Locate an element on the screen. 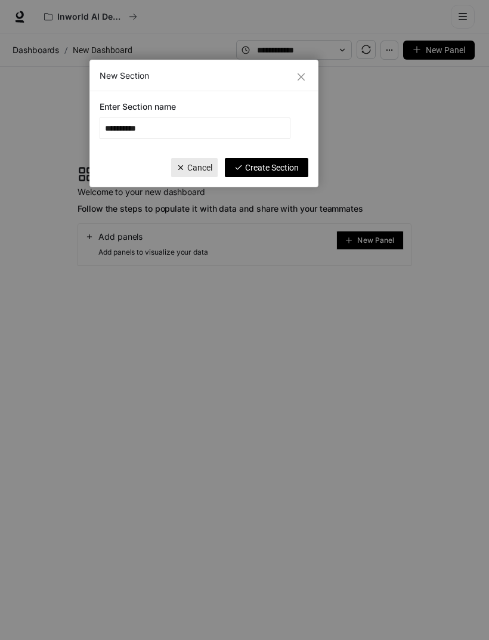  span: Cancel is located at coordinates (200, 168).